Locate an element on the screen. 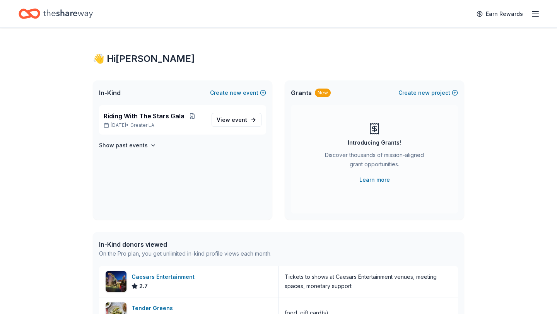 The height and width of the screenshot is (314, 557). h4: Show past events is located at coordinates (123, 146).